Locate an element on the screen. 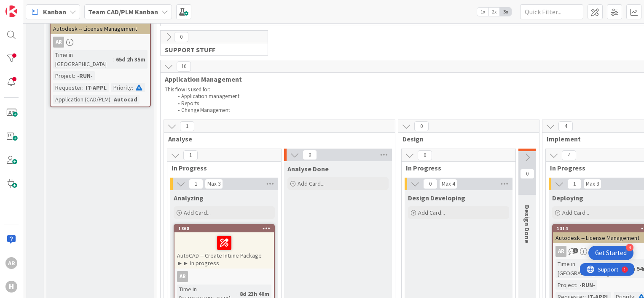 The image size is (644, 298). span: Design is located at coordinates (465, 139).